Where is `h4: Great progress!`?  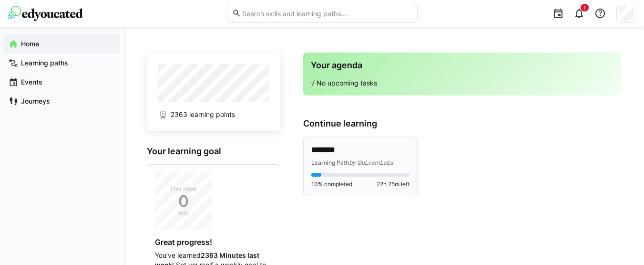 h4: Great progress! is located at coordinates (214, 242).